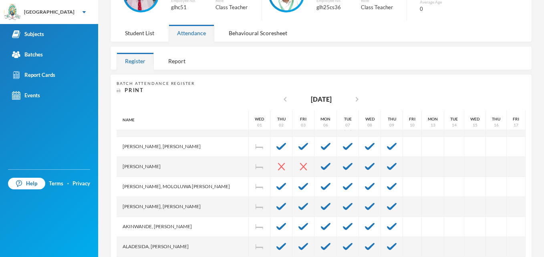  What do you see at coordinates (155, 83) in the screenshot?
I see `span: Batch Attendance Register` at bounding box center [155, 83].